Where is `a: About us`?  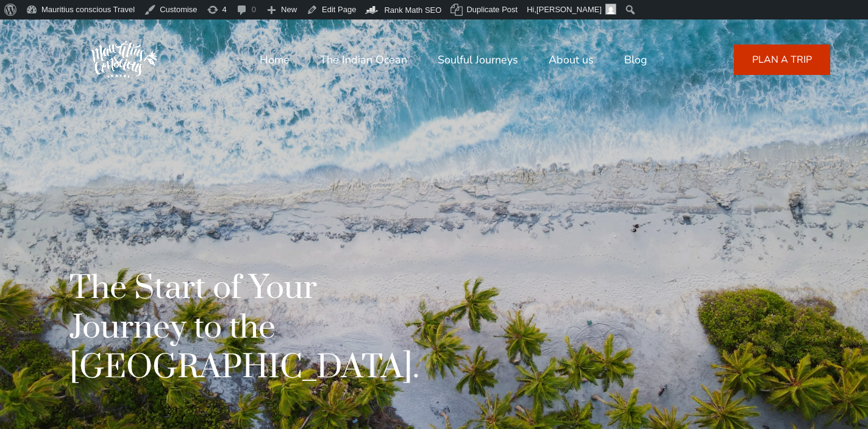 a: About us is located at coordinates (571, 59).